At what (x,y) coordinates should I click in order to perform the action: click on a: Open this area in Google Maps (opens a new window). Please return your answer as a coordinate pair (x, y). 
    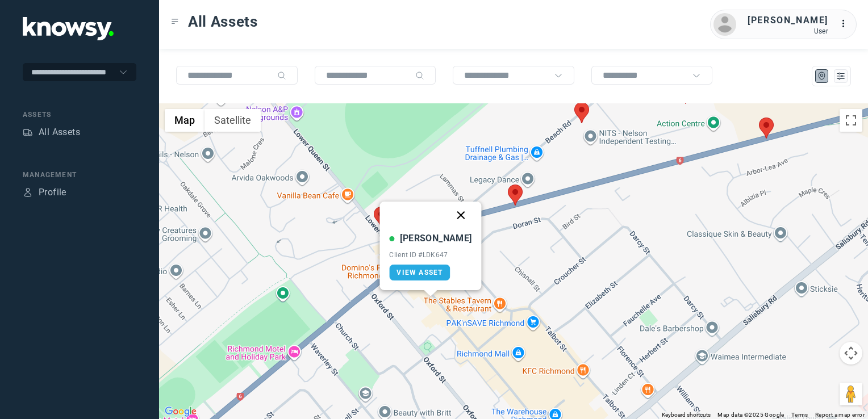
    Looking at the image, I should click on (181, 412).